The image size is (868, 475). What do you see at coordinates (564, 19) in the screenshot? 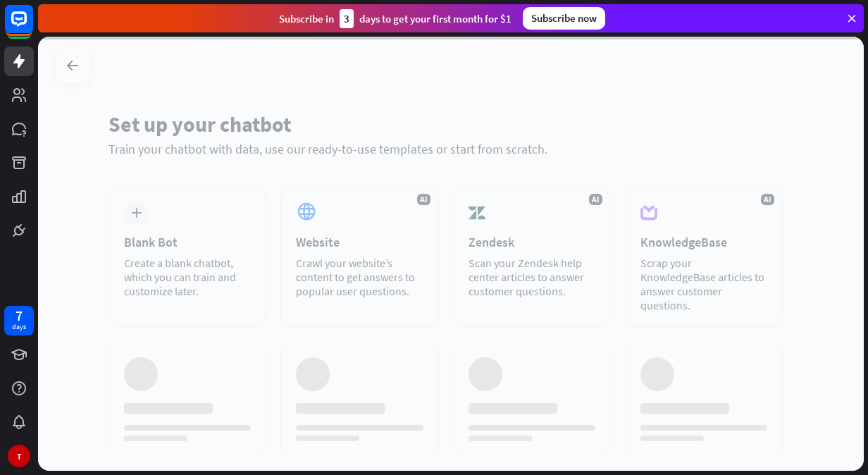
I see `div: Subscribe now` at bounding box center [564, 19].